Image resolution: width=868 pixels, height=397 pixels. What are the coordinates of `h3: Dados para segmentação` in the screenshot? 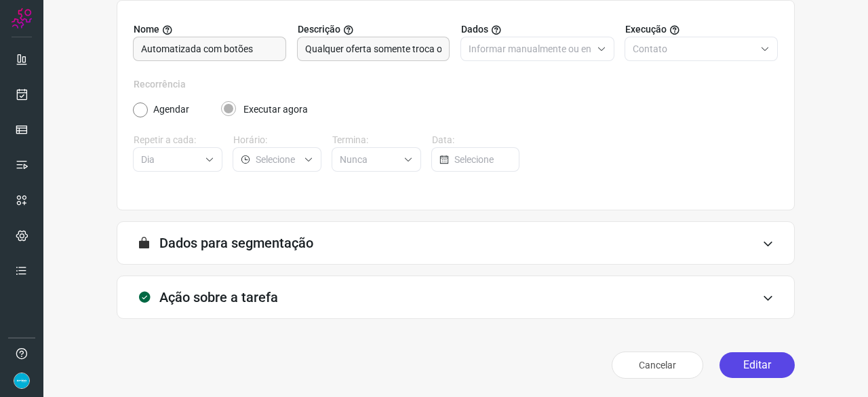 It's located at (236, 243).